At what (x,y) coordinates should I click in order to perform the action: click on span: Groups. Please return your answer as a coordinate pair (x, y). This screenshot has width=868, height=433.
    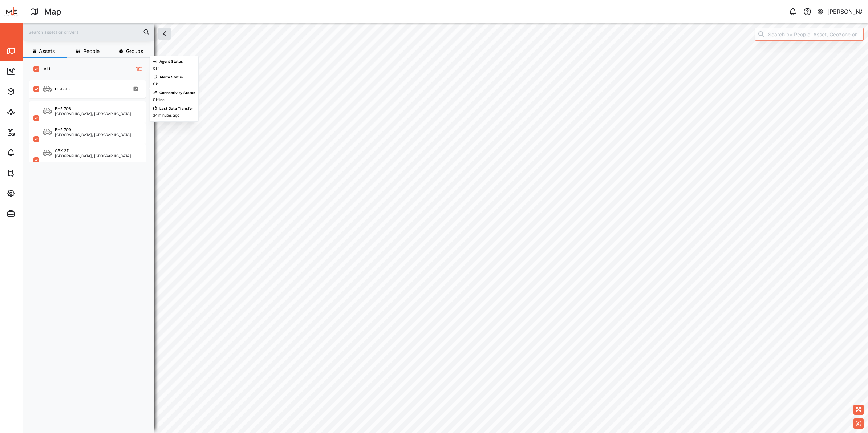
    Looking at the image, I should click on (134, 51).